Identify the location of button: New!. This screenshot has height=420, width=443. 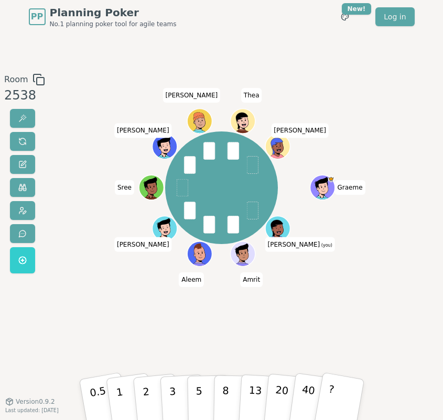
(345, 17).